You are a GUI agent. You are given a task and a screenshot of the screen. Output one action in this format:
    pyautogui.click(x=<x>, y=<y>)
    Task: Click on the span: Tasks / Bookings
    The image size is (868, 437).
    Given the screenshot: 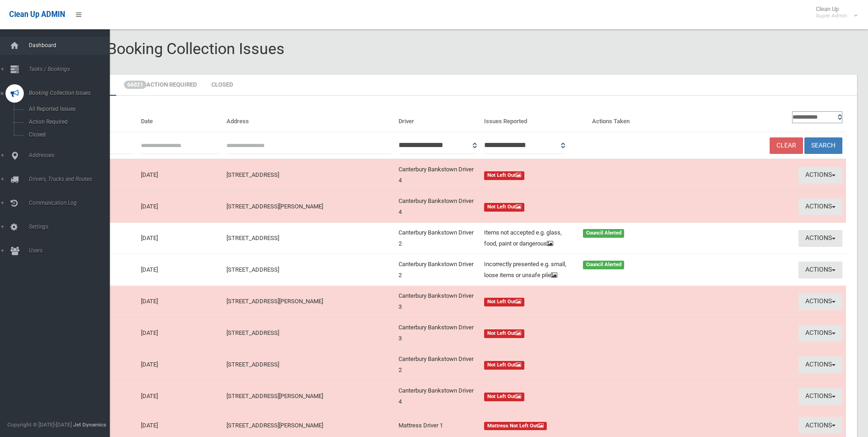 What is the action you would take?
    pyautogui.click(x=71, y=69)
    